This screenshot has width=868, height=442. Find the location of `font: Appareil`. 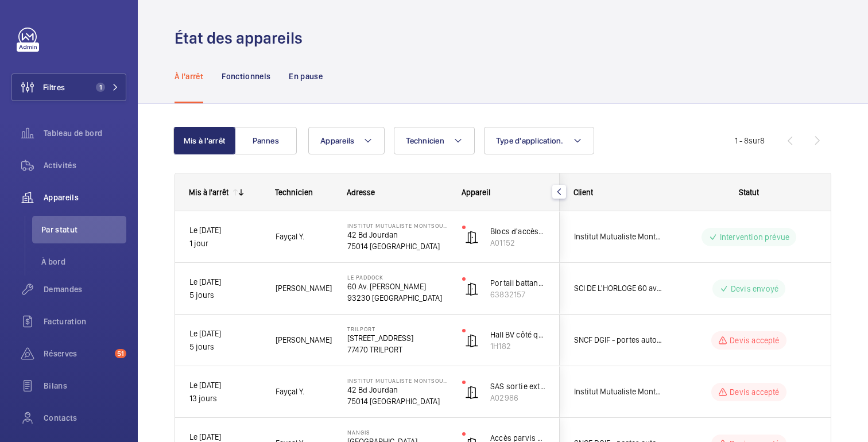

font: Appareil is located at coordinates (476, 192).